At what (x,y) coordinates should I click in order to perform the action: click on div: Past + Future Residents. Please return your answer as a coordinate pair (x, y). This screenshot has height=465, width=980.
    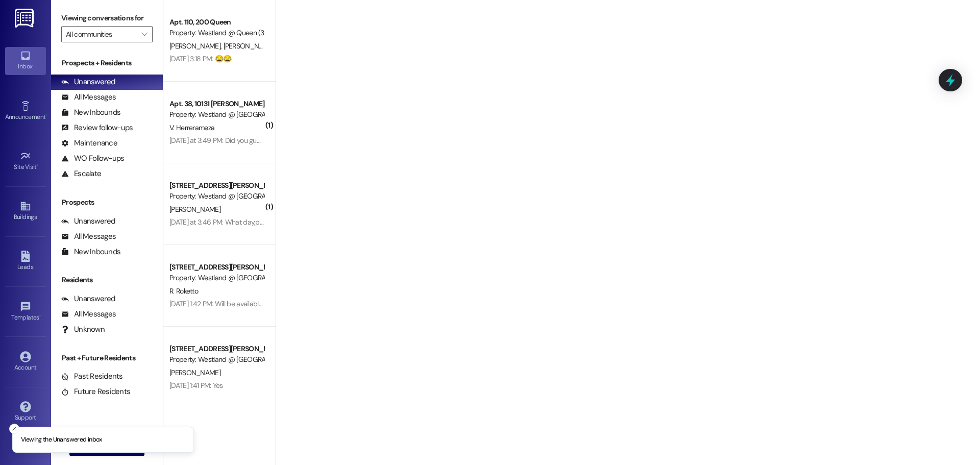
    Looking at the image, I should click on (107, 358).